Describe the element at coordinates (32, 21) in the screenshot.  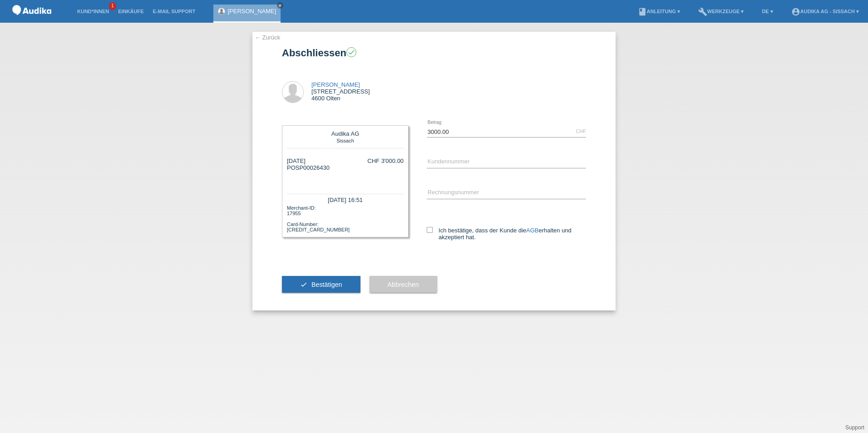
I see `a: POS — MF Group` at that location.